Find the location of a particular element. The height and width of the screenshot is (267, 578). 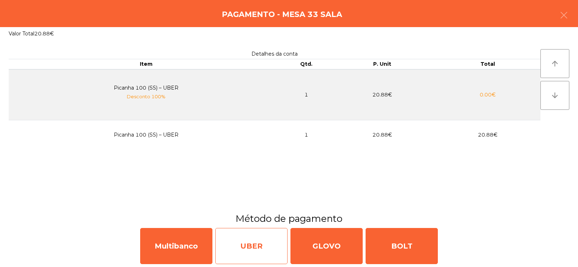

button: arrow_downward is located at coordinates (555, 95).